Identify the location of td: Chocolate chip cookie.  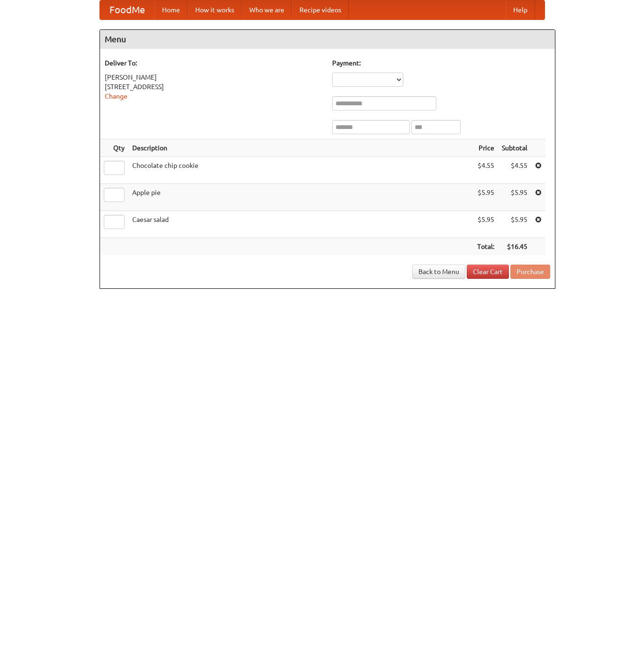
(301, 170).